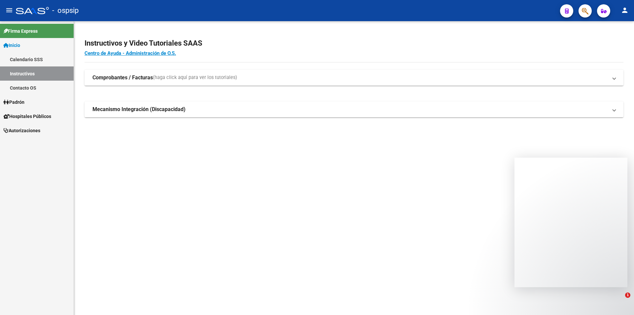  What do you see at coordinates (354, 109) in the screenshot?
I see `mat-expansion-panel-header: Mecanismo Integración (Discapacidad)` at bounding box center [354, 109].